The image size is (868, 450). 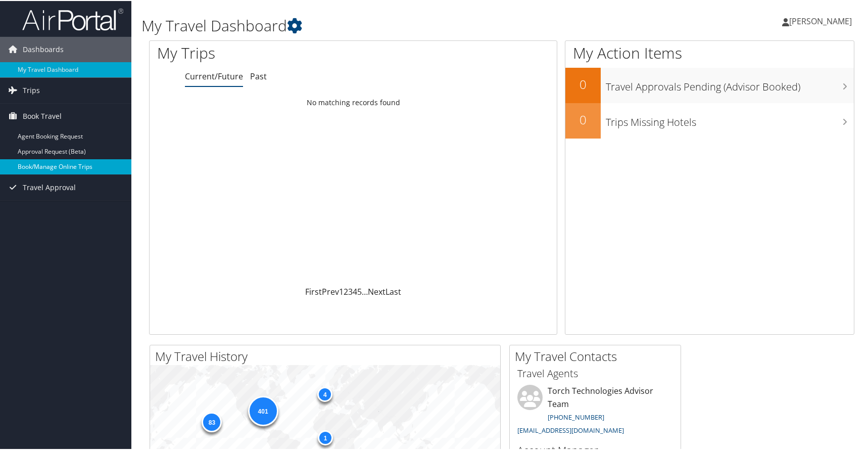 What do you see at coordinates (325, 393) in the screenshot?
I see `div: 4` at bounding box center [325, 393].